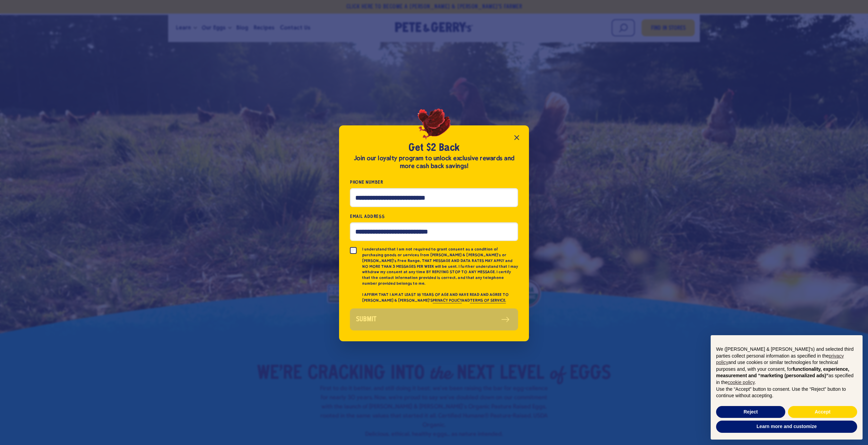 Image resolution: width=868 pixels, height=445 pixels. What do you see at coordinates (434, 148) in the screenshot?
I see `h2: Get $2 Back` at bounding box center [434, 148].